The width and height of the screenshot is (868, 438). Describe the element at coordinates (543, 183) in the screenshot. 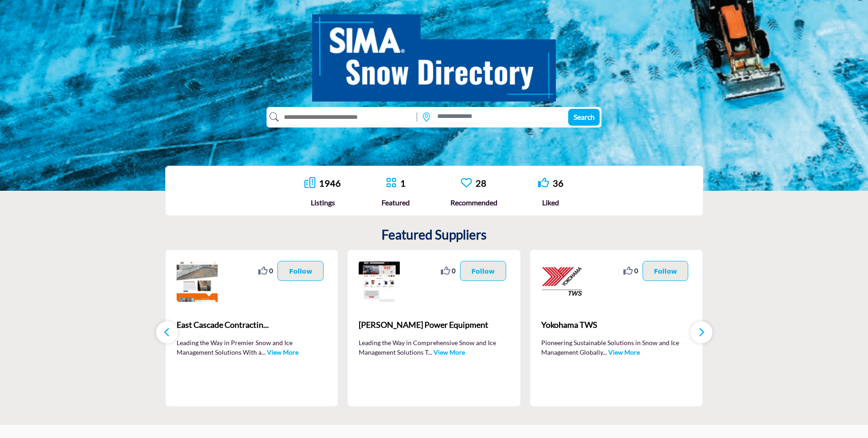

I see `i: Go to Liked` at that location.